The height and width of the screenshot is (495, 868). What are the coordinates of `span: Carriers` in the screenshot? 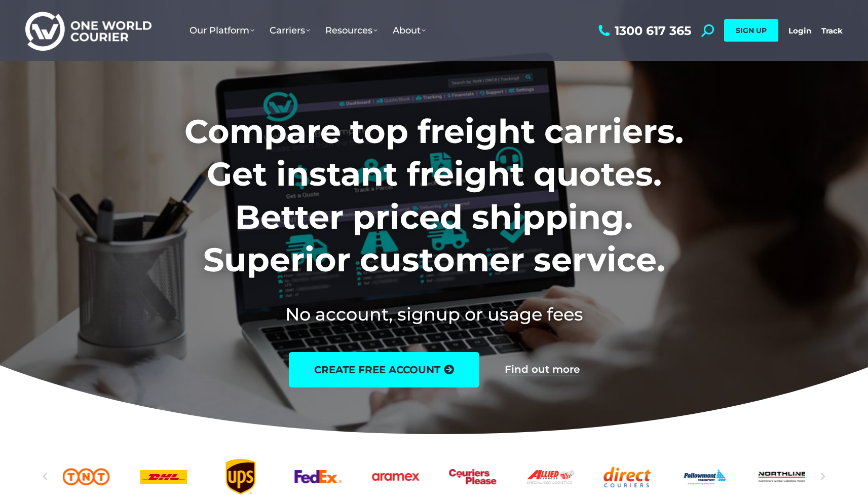 It's located at (290, 31).